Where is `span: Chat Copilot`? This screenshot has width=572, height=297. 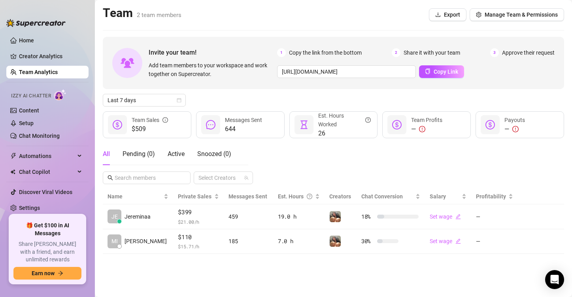
span: Chat Copilot is located at coordinates (47, 172).